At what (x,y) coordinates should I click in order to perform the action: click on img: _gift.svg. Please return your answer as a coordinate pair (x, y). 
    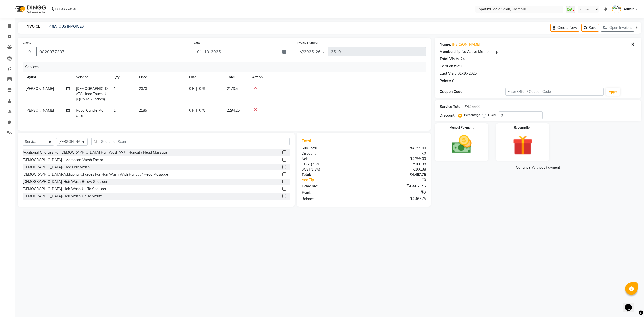
    Looking at the image, I should click on (523, 145).